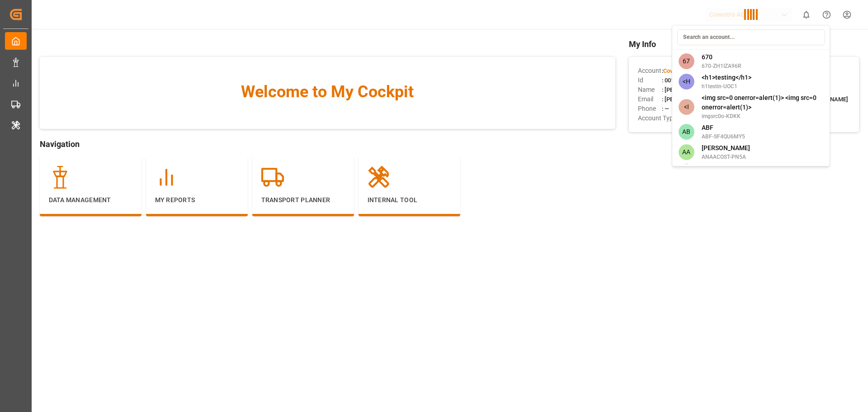 This screenshot has height=412, width=868. What do you see at coordinates (197, 200) in the screenshot?
I see `p: My Reports` at bounding box center [197, 200].